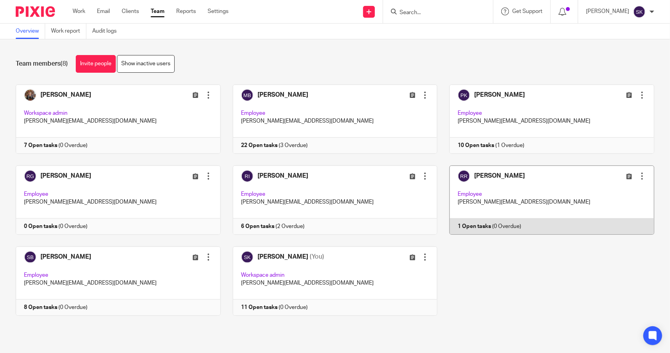  I want to click on a: Show inactive users, so click(146, 64).